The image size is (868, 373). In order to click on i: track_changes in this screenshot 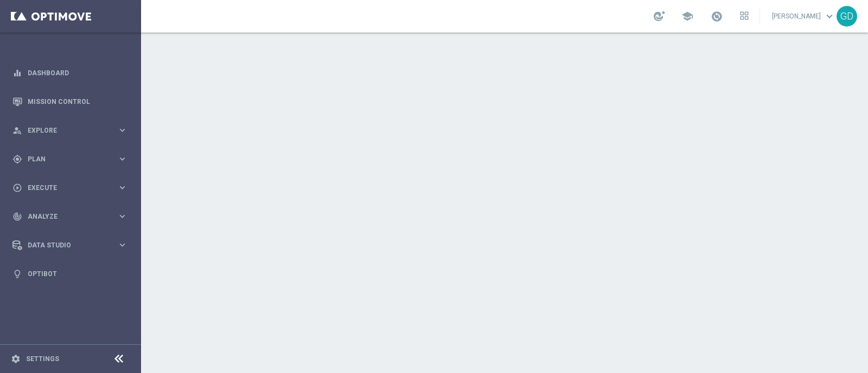, I will do `click(17, 217)`.